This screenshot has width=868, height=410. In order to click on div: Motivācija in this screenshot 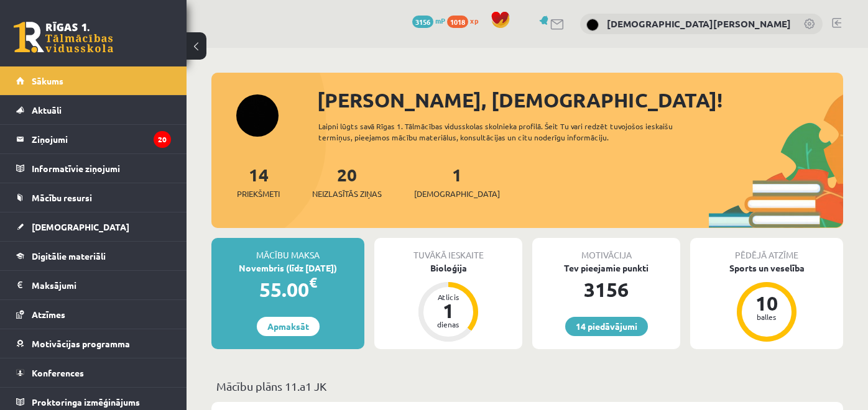, I will do `click(606, 250)`.